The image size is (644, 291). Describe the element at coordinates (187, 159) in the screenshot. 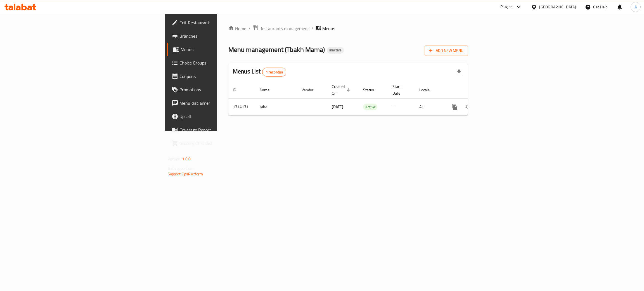

I see `span: 1.0.0` at that location.